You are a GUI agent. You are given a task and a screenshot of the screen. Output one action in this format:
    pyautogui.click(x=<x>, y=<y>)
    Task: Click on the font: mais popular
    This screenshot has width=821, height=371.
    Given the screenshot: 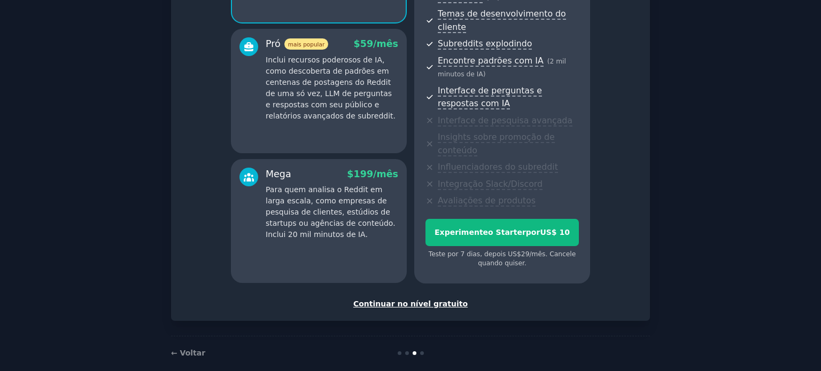 What is the action you would take?
    pyautogui.click(x=306, y=44)
    